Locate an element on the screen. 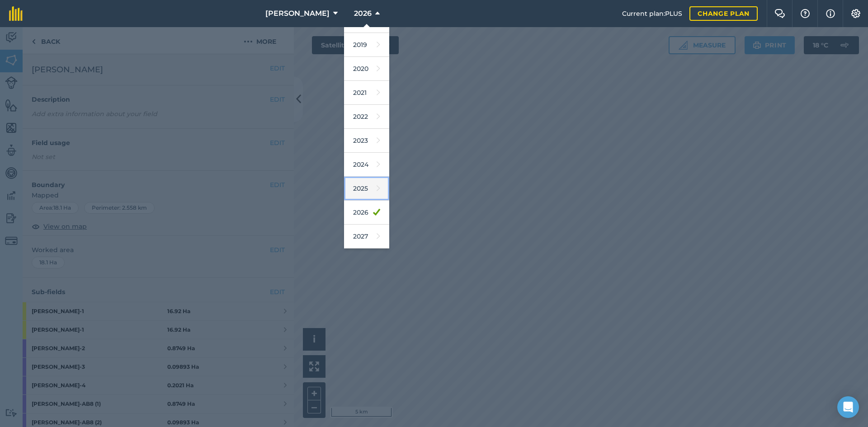 This screenshot has height=427, width=868. a: 2019 is located at coordinates (366, 44).